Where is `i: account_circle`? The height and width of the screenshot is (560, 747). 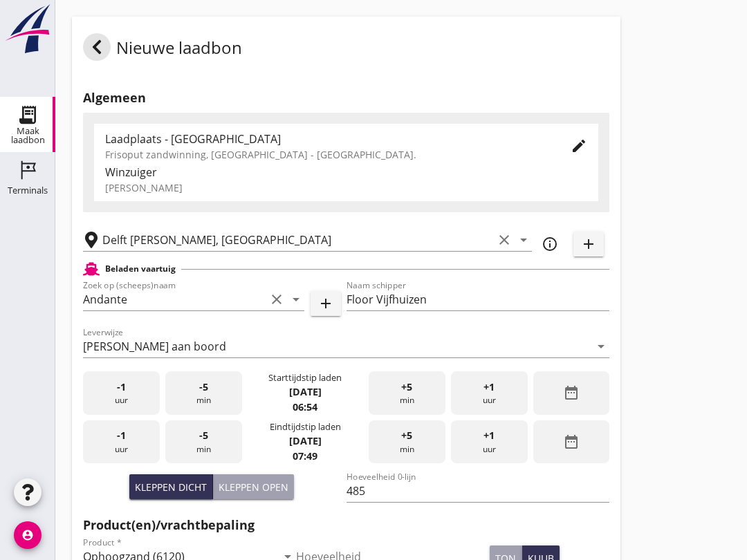
i: account_circle is located at coordinates (28, 536).